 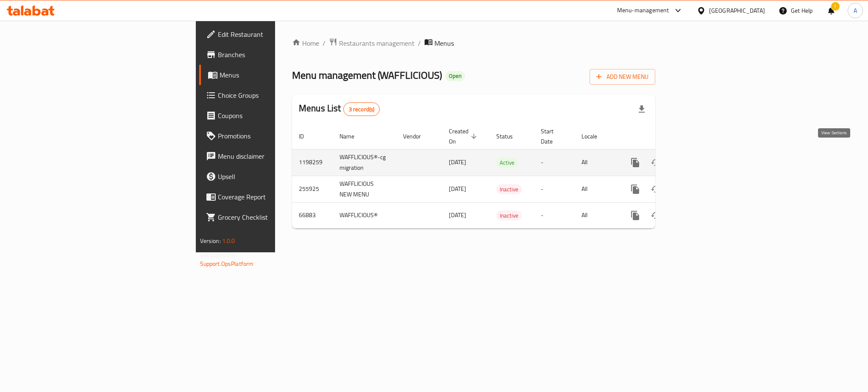 I want to click on span: Created On, so click(x=464, y=136).